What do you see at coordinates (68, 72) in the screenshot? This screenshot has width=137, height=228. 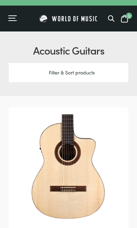 I see `div: Filter & Sort products` at bounding box center [68, 72].